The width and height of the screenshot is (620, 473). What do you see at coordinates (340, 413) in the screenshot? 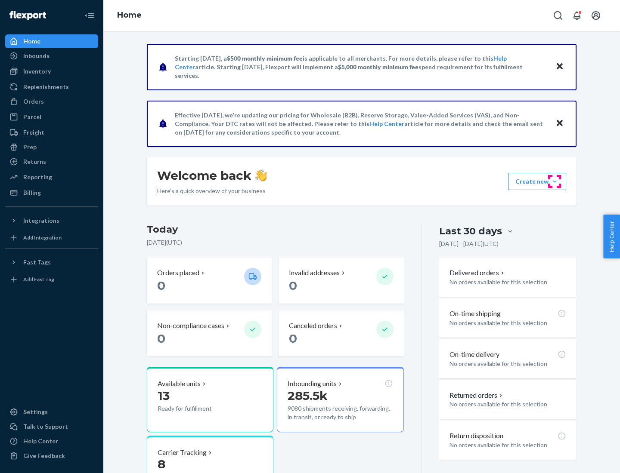
I see `p: 9080 shipments receiving, forwarding, in transit, or ready to ship` at bounding box center [340, 413].